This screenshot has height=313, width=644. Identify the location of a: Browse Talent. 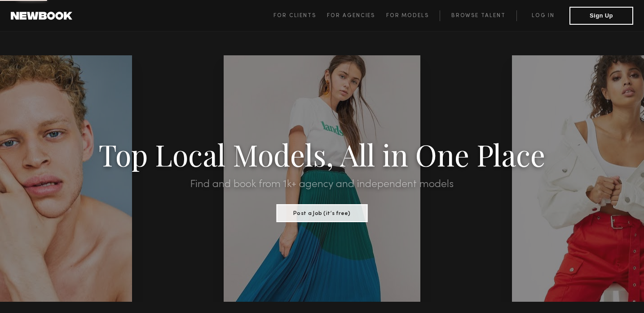
(477, 16).